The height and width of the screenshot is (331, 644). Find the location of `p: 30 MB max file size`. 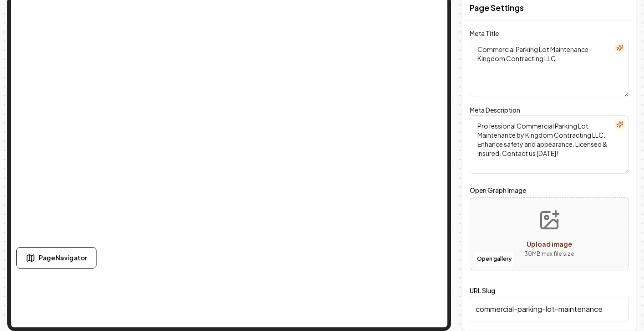

p: 30 MB max file size is located at coordinates (549, 254).